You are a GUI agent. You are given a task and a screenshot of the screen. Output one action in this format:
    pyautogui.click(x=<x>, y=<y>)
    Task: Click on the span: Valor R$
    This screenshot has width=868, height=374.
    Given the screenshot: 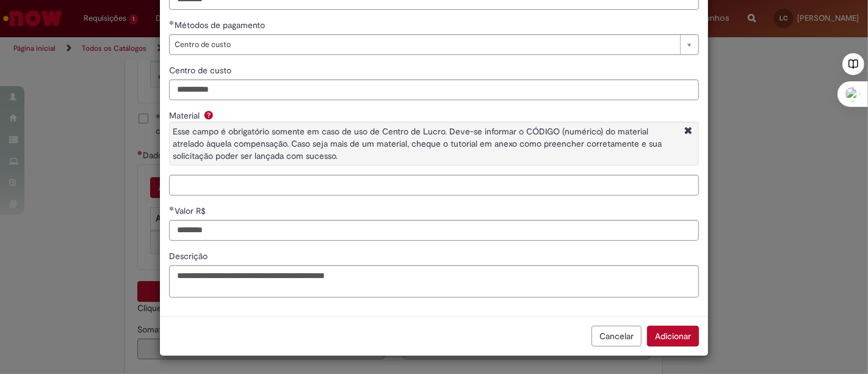 What is the action you would take?
    pyautogui.click(x=191, y=211)
    